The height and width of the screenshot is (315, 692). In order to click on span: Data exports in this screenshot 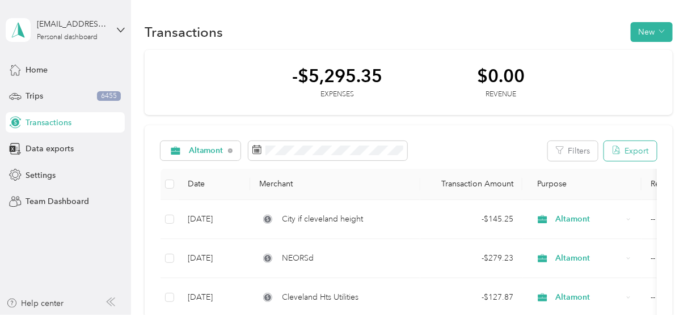, I will do `click(49, 149)`.